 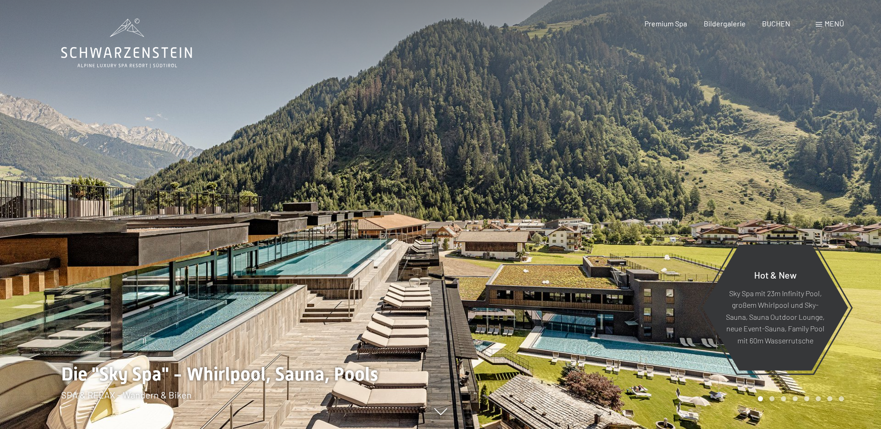 I want to click on div: Carousel Page 8, so click(x=841, y=399).